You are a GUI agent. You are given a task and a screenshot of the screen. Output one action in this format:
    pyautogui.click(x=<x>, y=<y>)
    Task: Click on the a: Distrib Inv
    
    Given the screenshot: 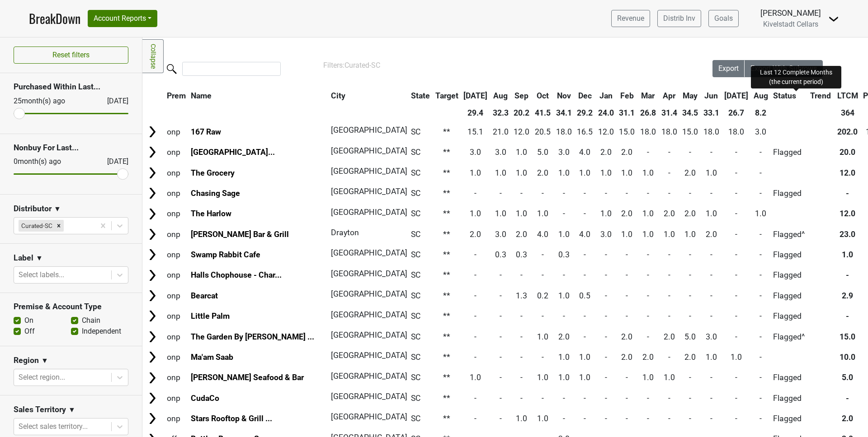 What is the action you would take?
    pyautogui.click(x=679, y=19)
    